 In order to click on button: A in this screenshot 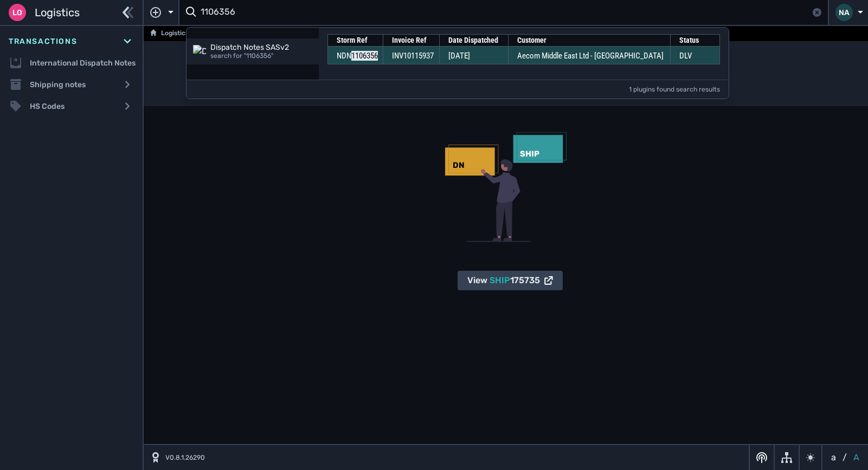, I will do `click(856, 458)`.